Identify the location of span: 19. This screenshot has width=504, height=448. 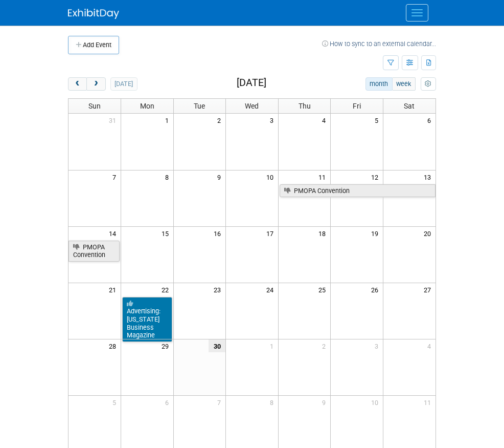
(376, 233).